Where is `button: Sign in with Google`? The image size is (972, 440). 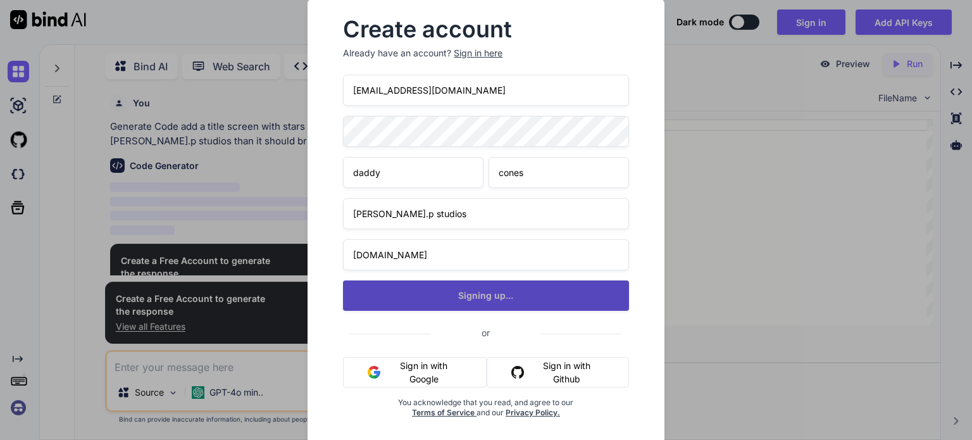 button: Sign in with Google is located at coordinates (414, 372).